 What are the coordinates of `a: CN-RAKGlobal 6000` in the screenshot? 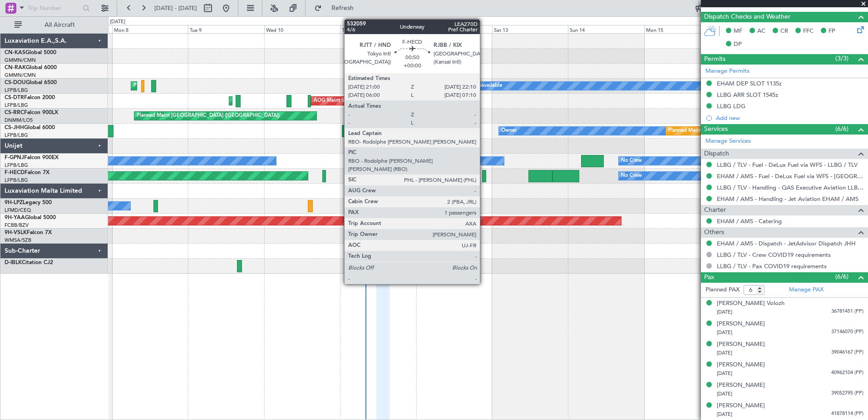 It's located at (31, 68).